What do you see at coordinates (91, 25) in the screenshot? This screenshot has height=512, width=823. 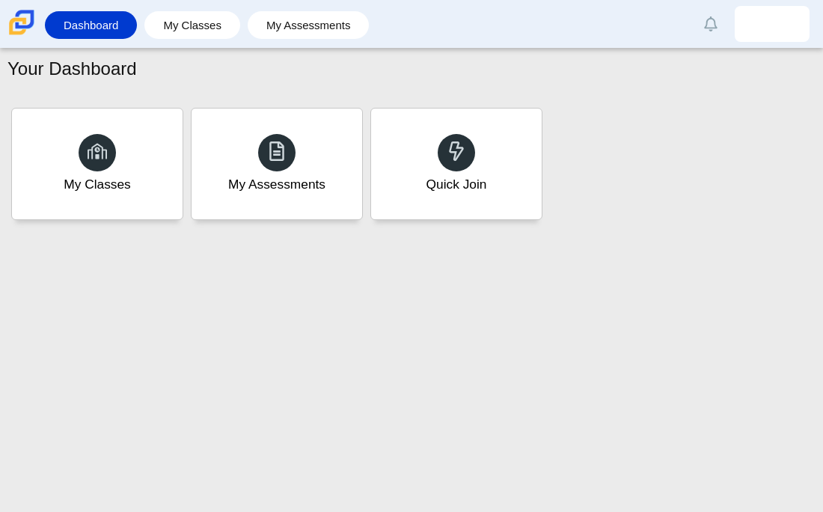 I see `a: Dashboard` at bounding box center [91, 25].